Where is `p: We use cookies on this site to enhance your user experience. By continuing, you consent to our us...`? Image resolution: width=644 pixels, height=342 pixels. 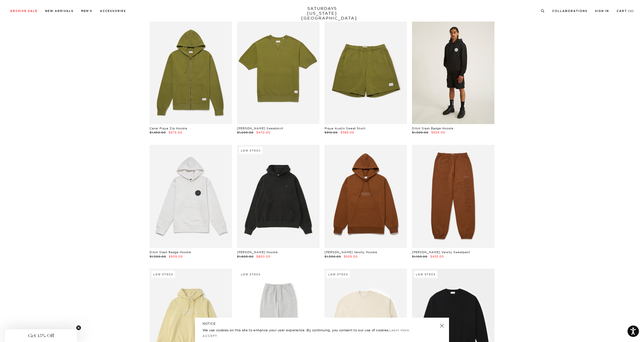 p: We use cookies on this site to enhance your user experience. By continuing, you consent to our us... is located at coordinates (313, 330).